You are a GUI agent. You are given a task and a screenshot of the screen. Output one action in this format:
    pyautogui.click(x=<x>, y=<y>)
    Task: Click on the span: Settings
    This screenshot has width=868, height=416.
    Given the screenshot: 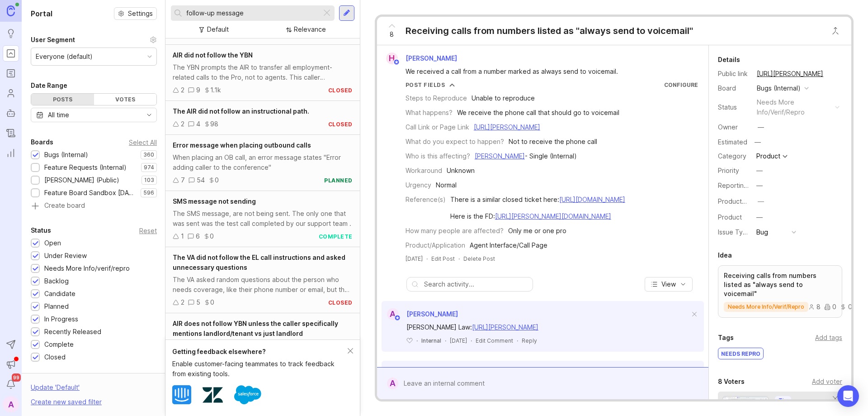 What is the action you would take?
    pyautogui.click(x=140, y=14)
    